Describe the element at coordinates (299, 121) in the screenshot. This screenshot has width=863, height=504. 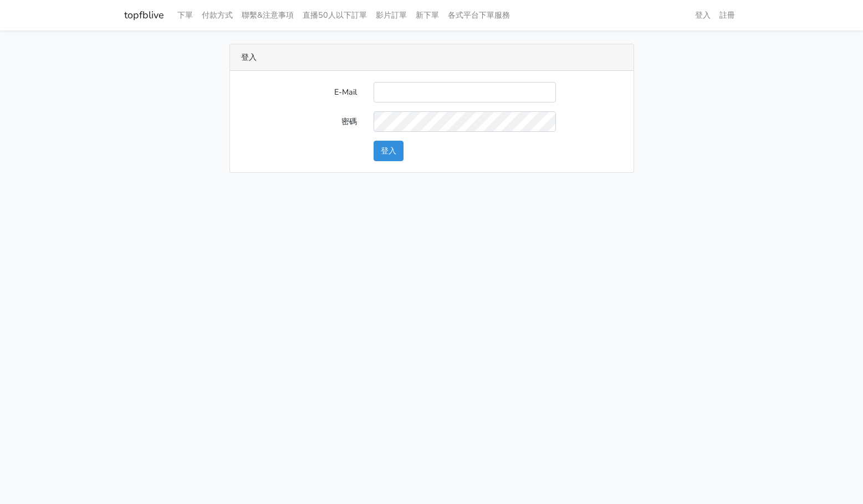
I see `label: 密碼` at that location.